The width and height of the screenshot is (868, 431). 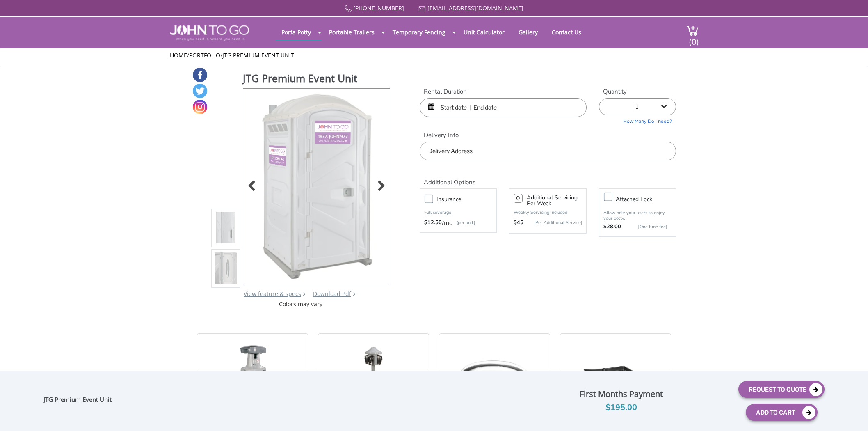 I want to click on h1: JTG Premium Event Unit, so click(x=317, y=79).